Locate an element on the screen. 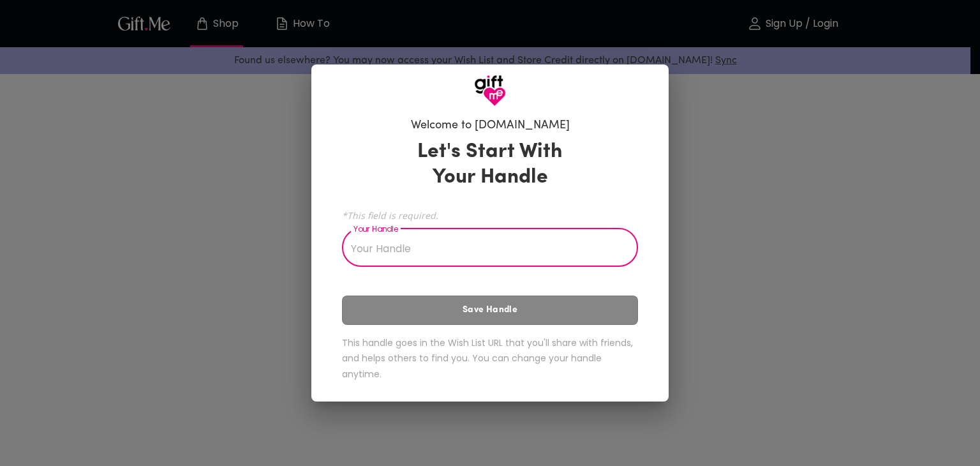  h3: Let's Start With Your Handle is located at coordinates (490, 165).